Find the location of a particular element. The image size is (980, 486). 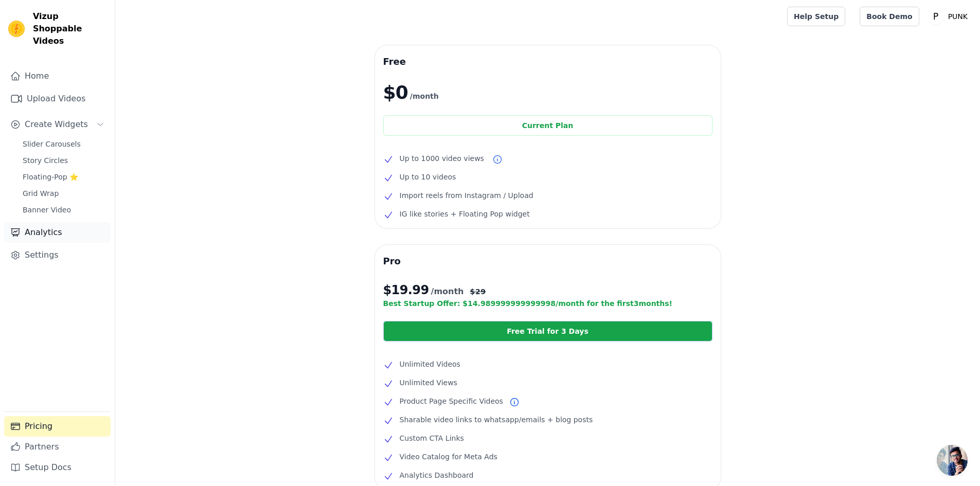

button: Create Widgets is located at coordinates (57, 125).